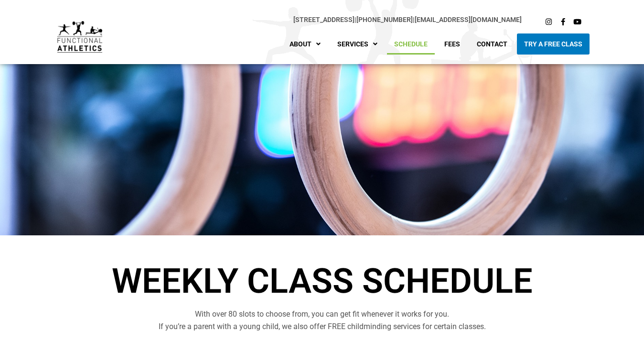 This screenshot has width=644, height=342. Describe the element at coordinates (492, 44) in the screenshot. I see `a: Contact` at that location.